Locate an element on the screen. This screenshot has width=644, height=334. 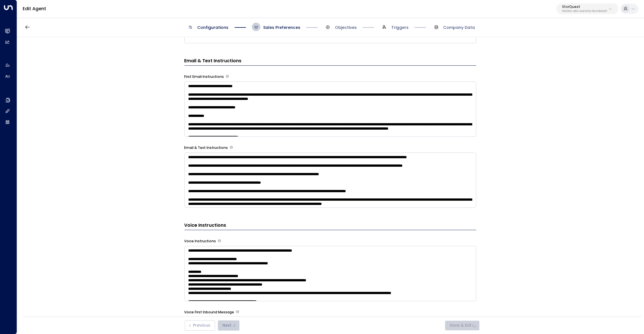
button: The opening message when answering incoming calls. Use placeholders: [Lead Name], [Copilot Name],... is located at coordinates (237, 312).